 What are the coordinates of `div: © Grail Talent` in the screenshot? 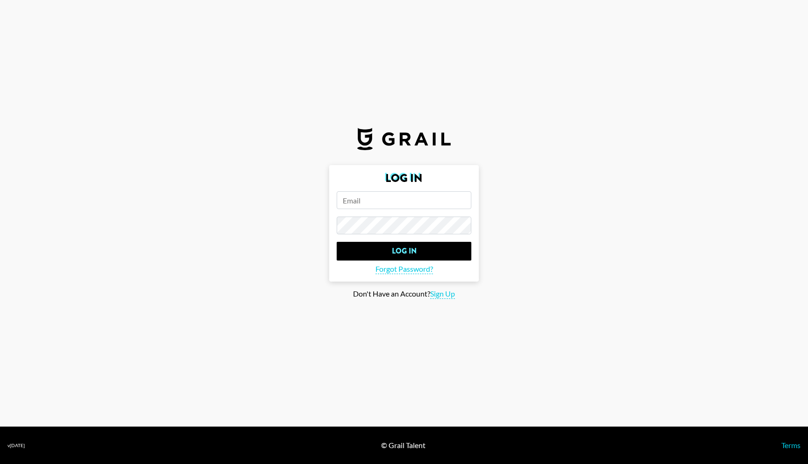 It's located at (403, 445).